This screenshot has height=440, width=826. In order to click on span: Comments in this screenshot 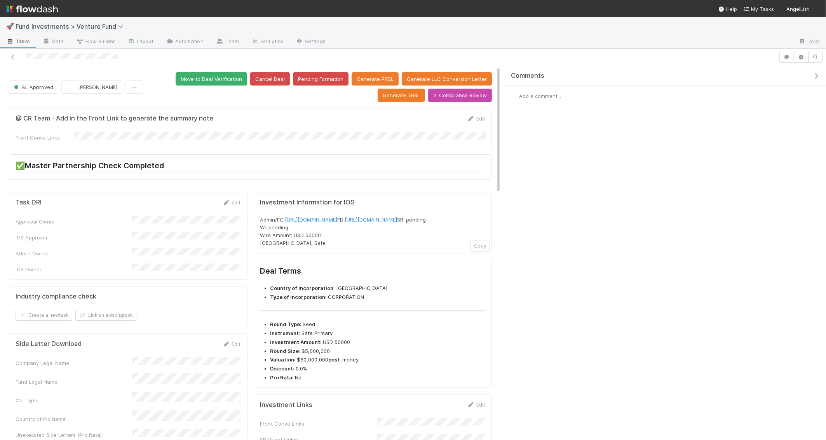, I will do `click(528, 76)`.